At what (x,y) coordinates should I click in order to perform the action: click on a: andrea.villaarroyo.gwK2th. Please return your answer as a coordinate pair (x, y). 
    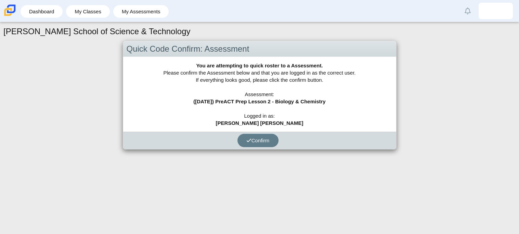
    Looking at the image, I should click on (496, 11).